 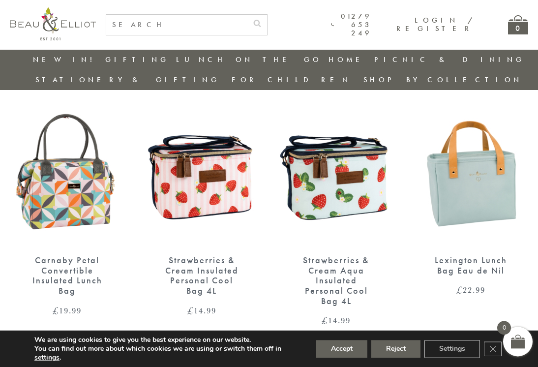 I want to click on a: Stationery & Gifting, so click(x=127, y=80).